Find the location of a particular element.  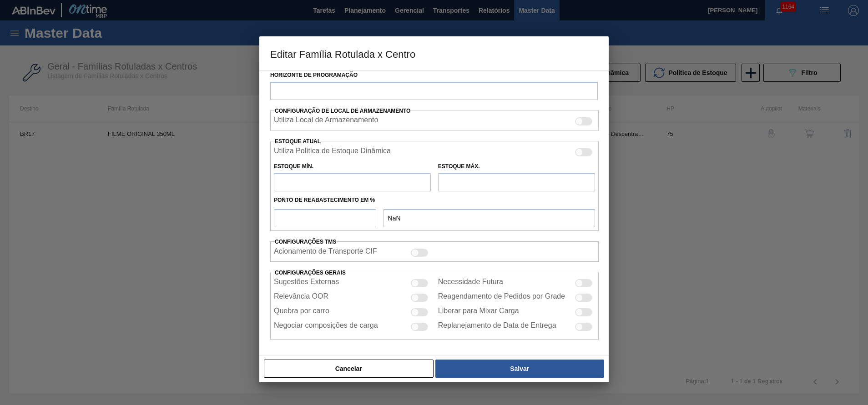

label: Configurações TMS is located at coordinates (305, 242).